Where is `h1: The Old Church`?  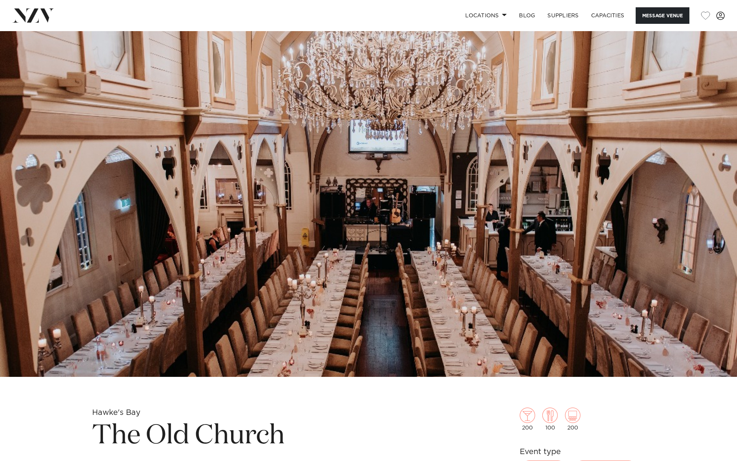 h1: The Old Church is located at coordinates (279, 436).